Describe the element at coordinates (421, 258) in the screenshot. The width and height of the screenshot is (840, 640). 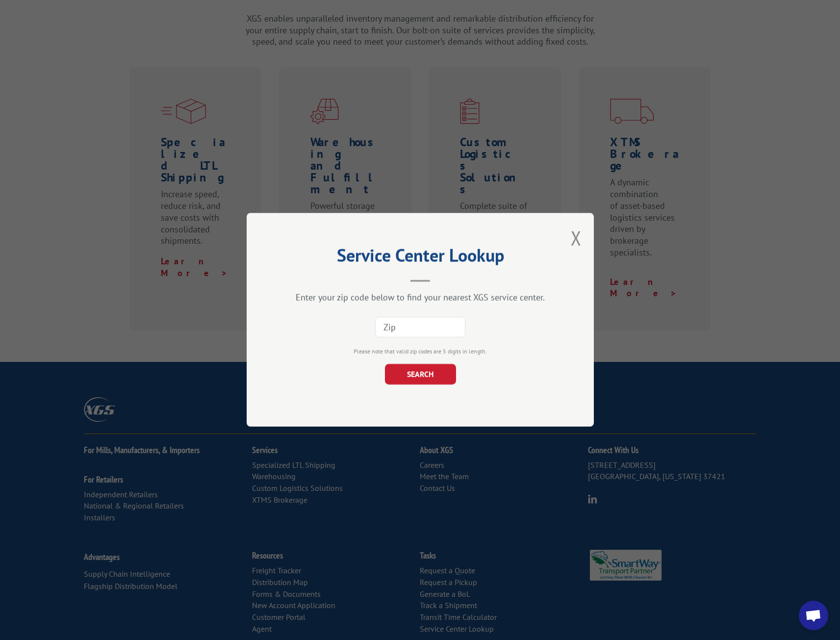
I see `h2: Service Center Lookup` at that location.